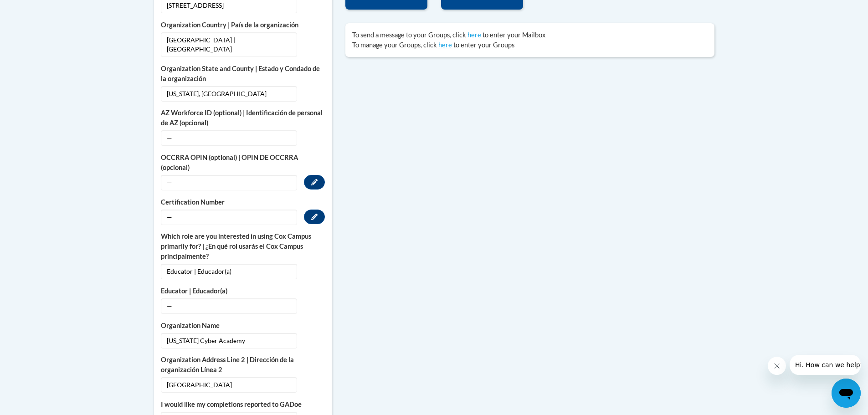  What do you see at coordinates (243, 405) in the screenshot?
I see `label: I would like my completions reported to GADoe` at bounding box center [243, 405].